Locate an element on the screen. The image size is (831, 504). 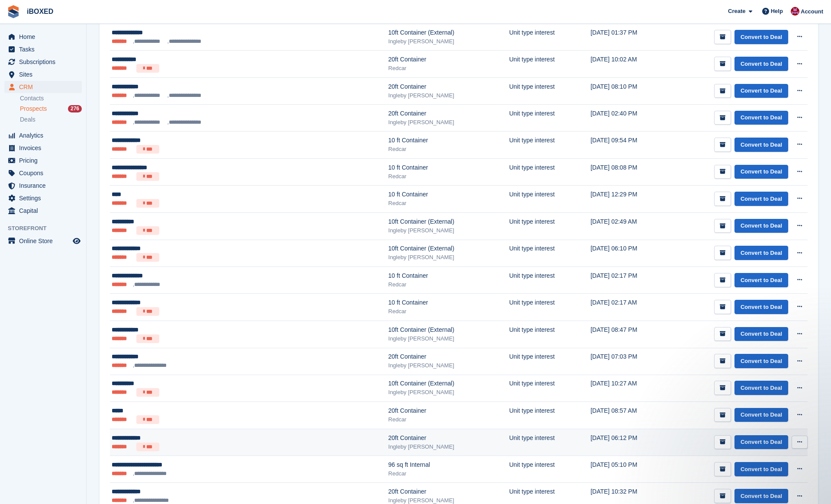
span: Insurance is located at coordinates (45, 185).